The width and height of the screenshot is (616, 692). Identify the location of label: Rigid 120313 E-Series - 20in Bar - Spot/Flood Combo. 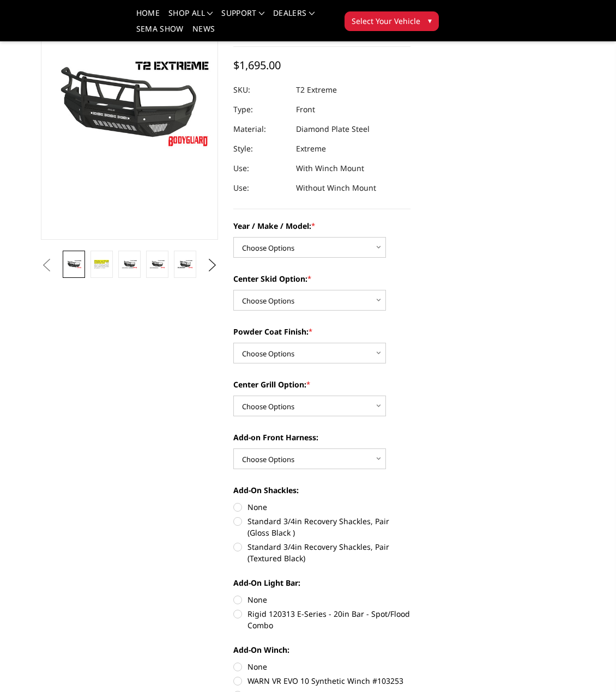
(322, 620).